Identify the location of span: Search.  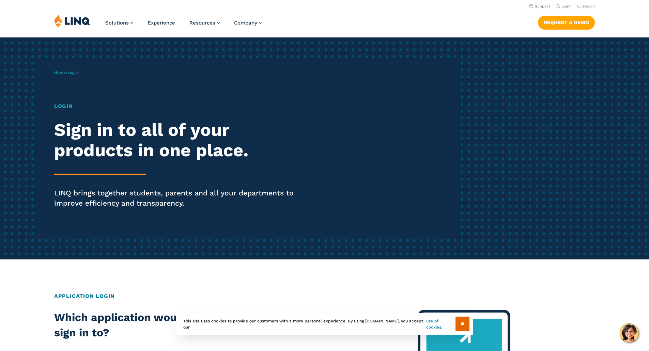
(588, 6).